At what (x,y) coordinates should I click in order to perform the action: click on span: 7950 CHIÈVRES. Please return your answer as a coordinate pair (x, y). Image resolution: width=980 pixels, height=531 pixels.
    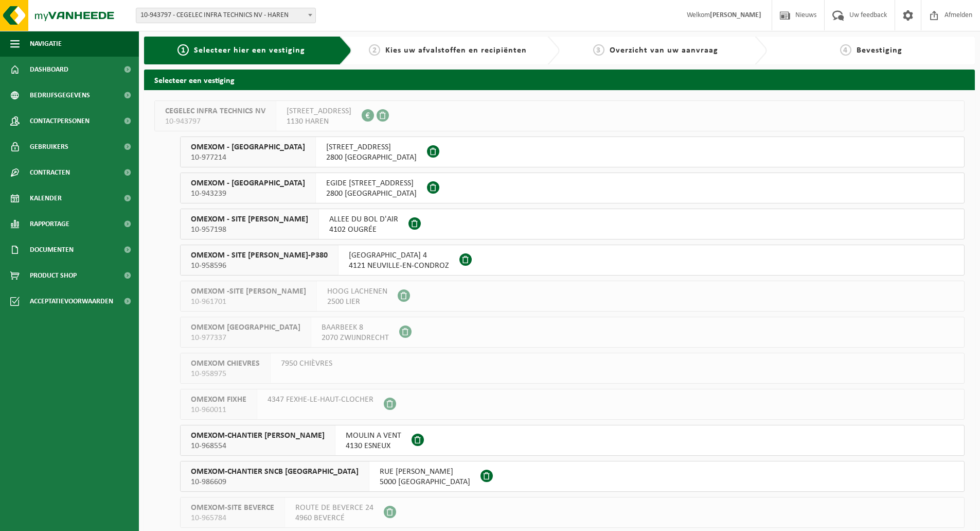
    Looking at the image, I should click on (307, 363).